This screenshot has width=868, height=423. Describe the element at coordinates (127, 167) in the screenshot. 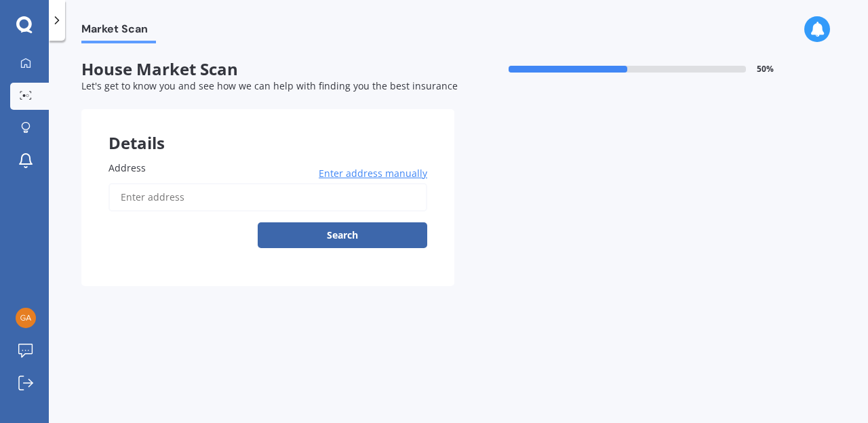

I see `span: Address` at that location.